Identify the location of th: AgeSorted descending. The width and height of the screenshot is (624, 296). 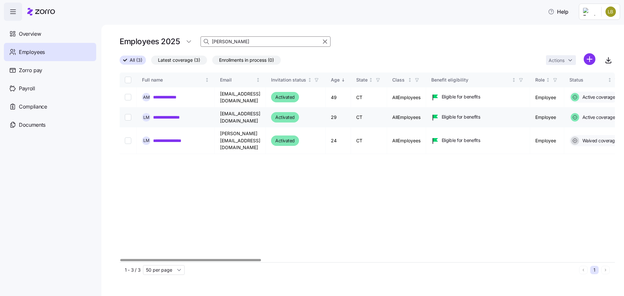
(338, 80).